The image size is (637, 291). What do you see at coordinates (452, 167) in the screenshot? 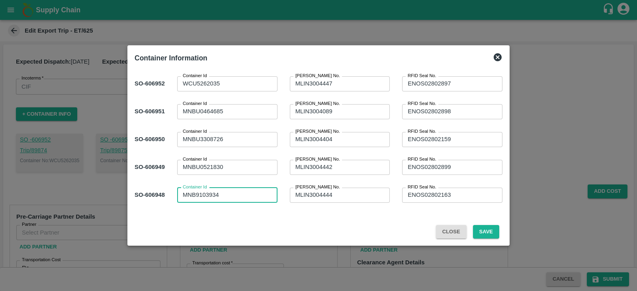
I see `textarea: ENOS02802899` at bounding box center [452, 167].